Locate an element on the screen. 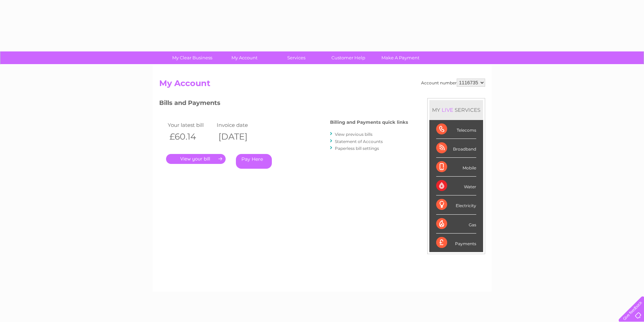  div: LIVE is located at coordinates (448, 110).